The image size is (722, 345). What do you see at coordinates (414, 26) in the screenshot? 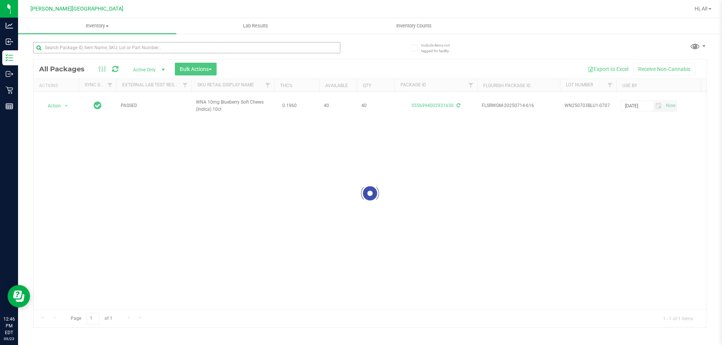
I see `a: Inventory Counts` at bounding box center [414, 26].